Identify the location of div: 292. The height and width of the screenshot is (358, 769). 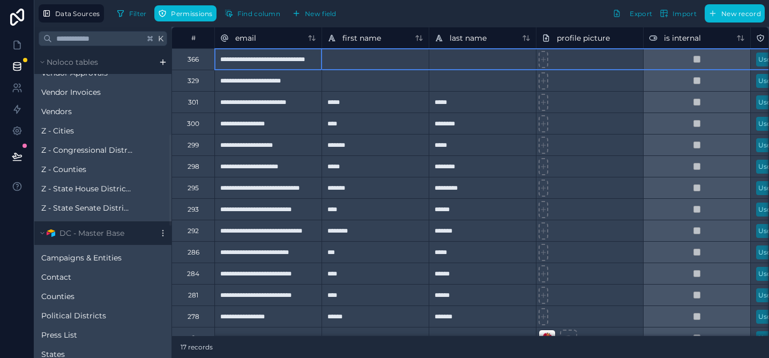
(193, 231).